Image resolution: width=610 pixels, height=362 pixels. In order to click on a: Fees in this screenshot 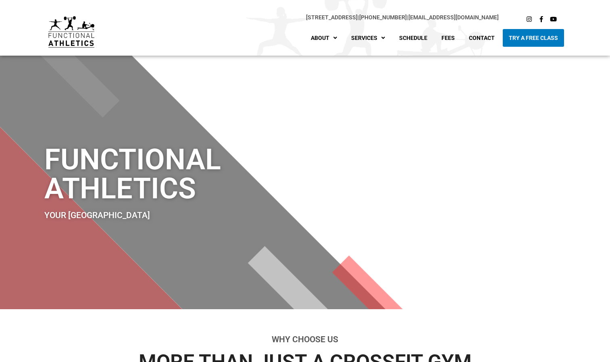, I will do `click(448, 38)`.